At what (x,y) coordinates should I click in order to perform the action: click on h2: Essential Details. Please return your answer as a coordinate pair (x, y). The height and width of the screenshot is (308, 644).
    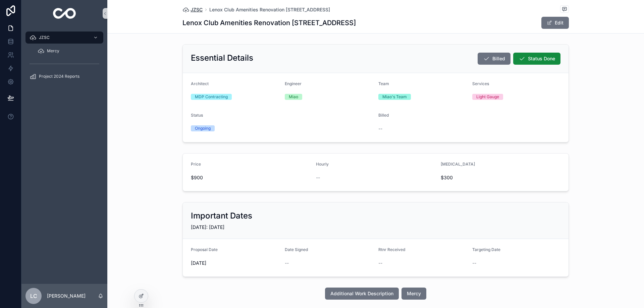
    Looking at the image, I should click on (222, 58).